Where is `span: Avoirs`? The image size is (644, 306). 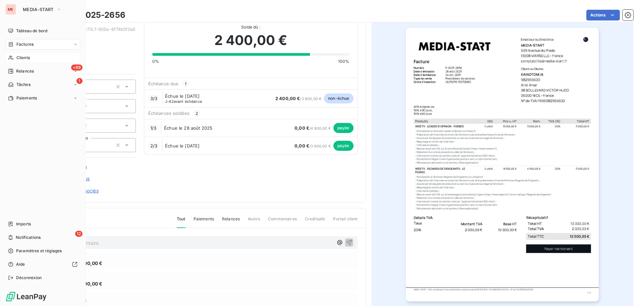
span: Avoirs is located at coordinates (254, 221).